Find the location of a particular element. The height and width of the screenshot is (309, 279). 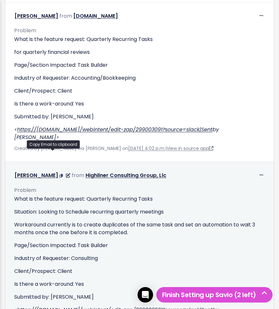

p: Industry of Requester: Consulting is located at coordinates (139, 258).